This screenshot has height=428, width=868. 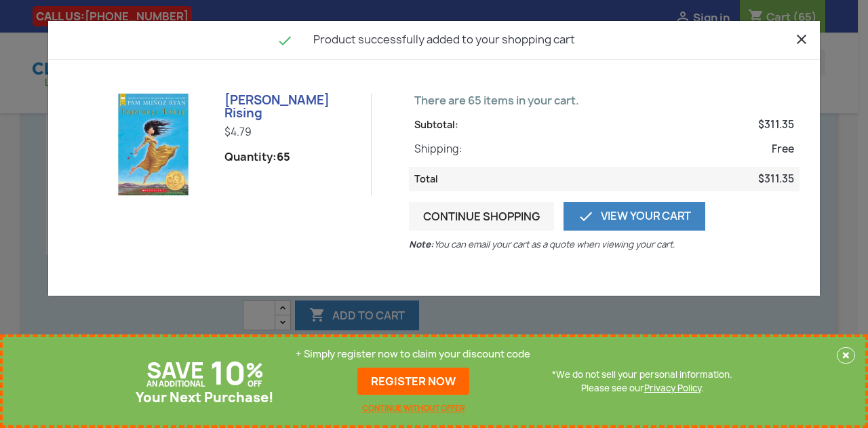 I want to click on button: Close, so click(x=801, y=39).